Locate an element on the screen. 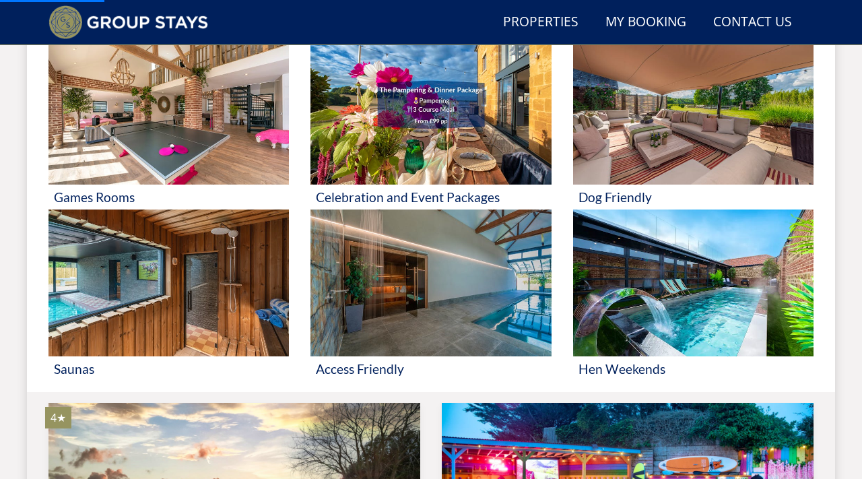  a: 'Saunas' - Large Group Accommodation Holiday Ideas Saunas is located at coordinates (168, 295).